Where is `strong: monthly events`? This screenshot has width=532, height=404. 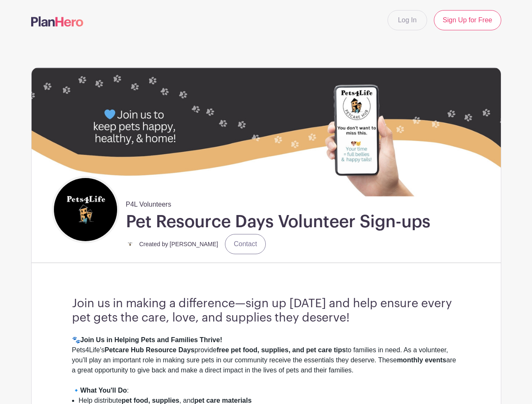 strong: monthly events is located at coordinates (421, 360).